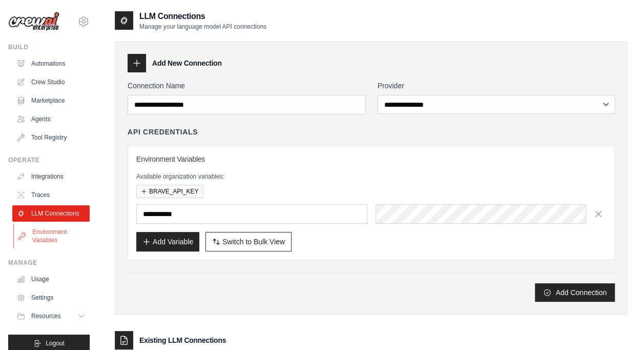  What do you see at coordinates (48, 160) in the screenshot?
I see `div: Operate` at bounding box center [48, 160].